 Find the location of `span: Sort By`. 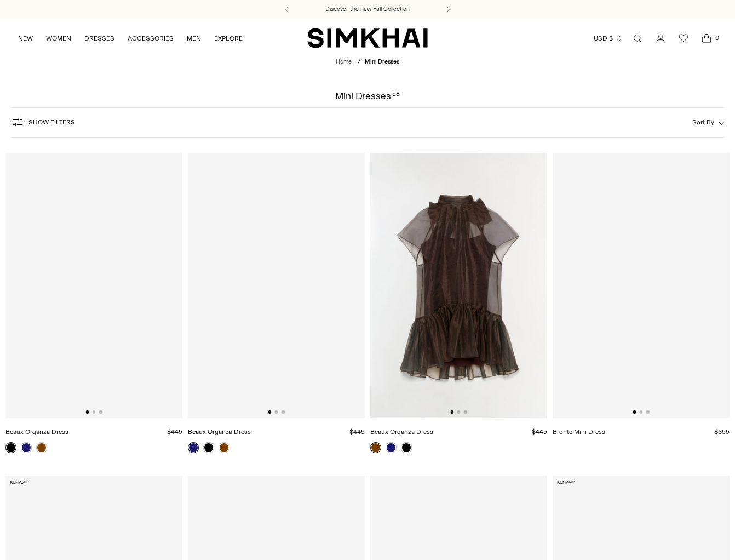

span: Sort By is located at coordinates (703, 122).